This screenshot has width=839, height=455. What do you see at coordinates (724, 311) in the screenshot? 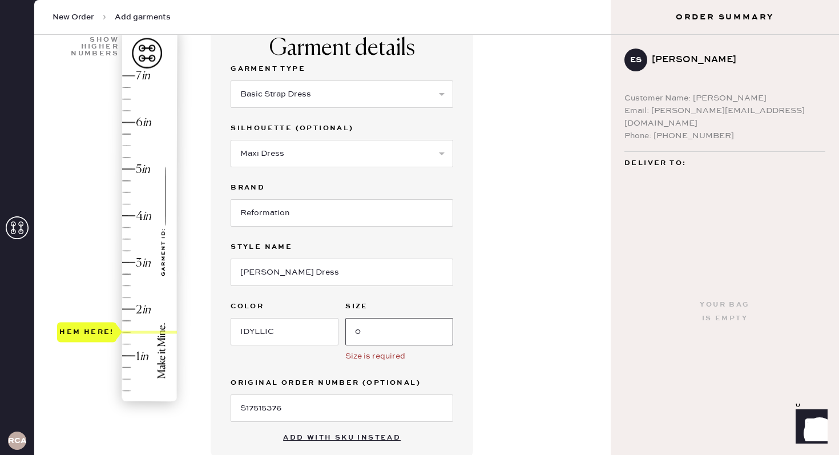
I see `div: Your bag is empty` at bounding box center [724, 311].